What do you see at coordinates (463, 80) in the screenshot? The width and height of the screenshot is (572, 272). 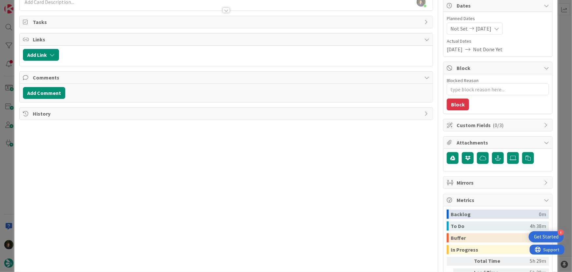 I see `label: Blocked Reason` at bounding box center [463, 80].